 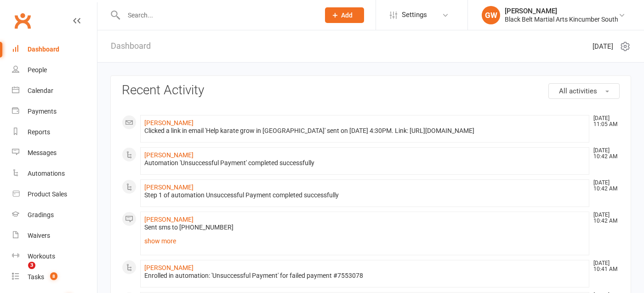 What do you see at coordinates (22, 21) in the screenshot?
I see `a: Clubworx` at bounding box center [22, 21].